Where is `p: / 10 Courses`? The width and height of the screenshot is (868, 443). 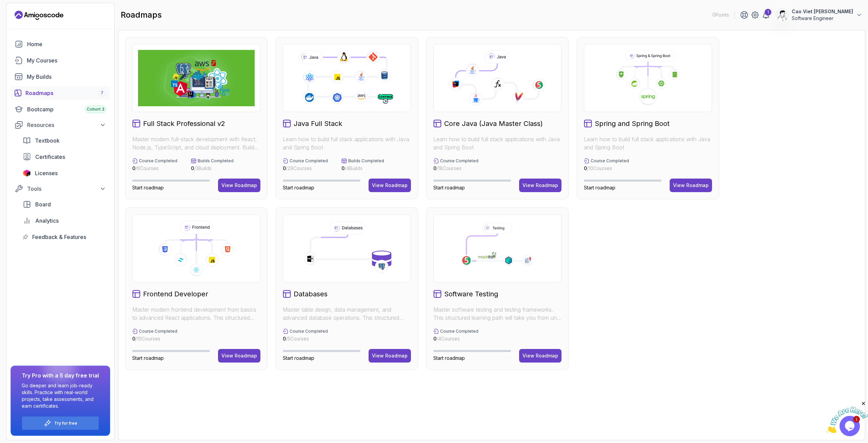 p: / 10 Courses is located at coordinates (154, 339).